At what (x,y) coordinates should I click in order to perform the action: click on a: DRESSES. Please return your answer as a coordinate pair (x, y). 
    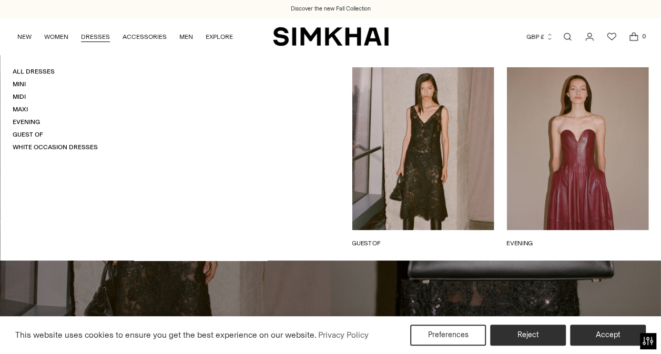
    Looking at the image, I should click on (95, 37).